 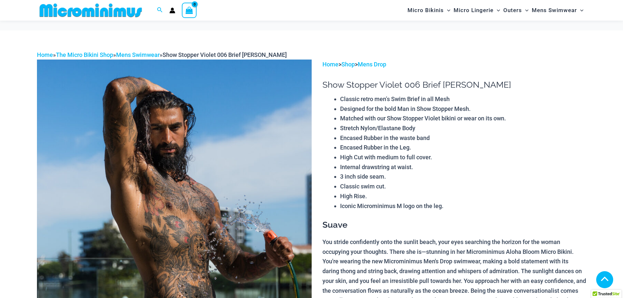 What do you see at coordinates (463, 128) in the screenshot?
I see `li: Stretch Nylon/Elastane Body` at bounding box center [463, 128].